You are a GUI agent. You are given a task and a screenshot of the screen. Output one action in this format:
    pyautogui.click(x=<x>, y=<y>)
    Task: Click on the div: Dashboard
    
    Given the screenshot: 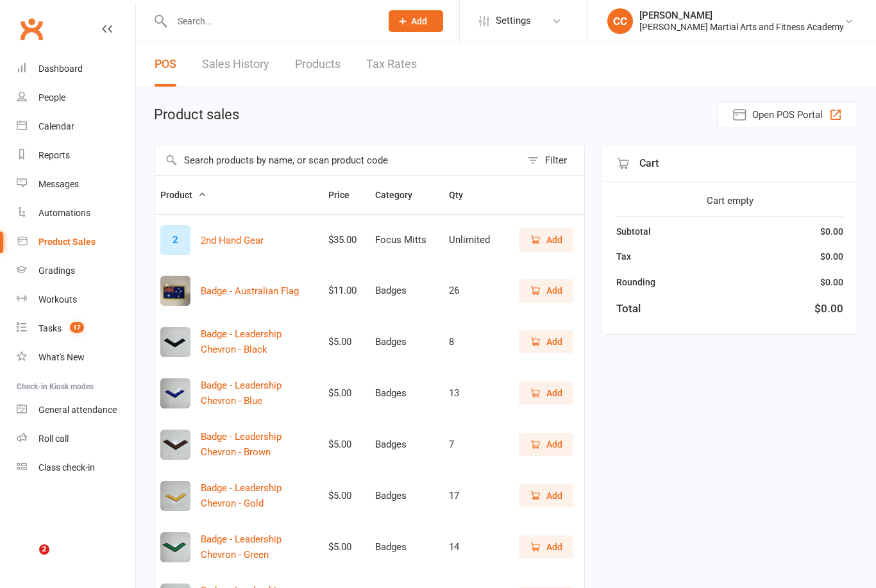 What is the action you would take?
    pyautogui.click(x=60, y=69)
    